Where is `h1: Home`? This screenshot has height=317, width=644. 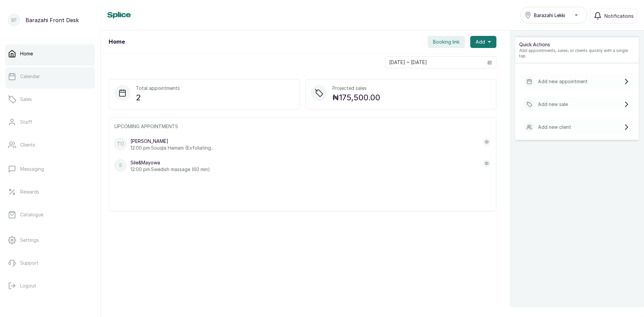
h1: Home is located at coordinates (116, 42).